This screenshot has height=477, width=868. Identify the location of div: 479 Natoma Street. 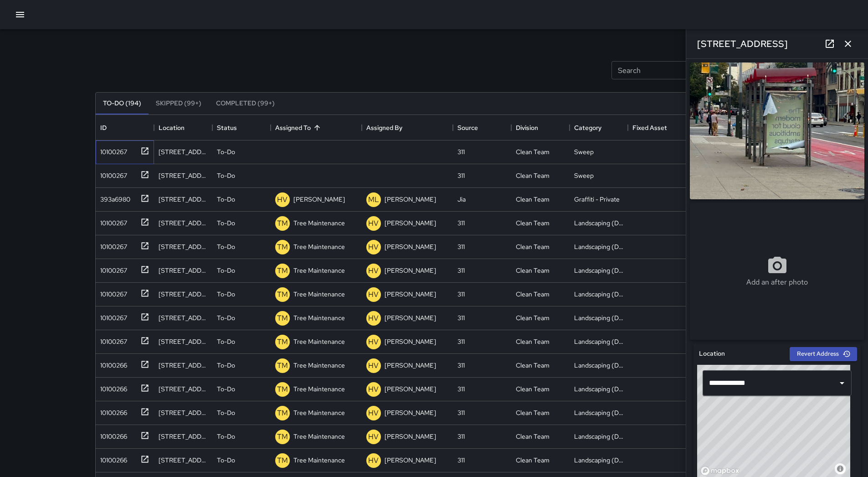
(183, 460).